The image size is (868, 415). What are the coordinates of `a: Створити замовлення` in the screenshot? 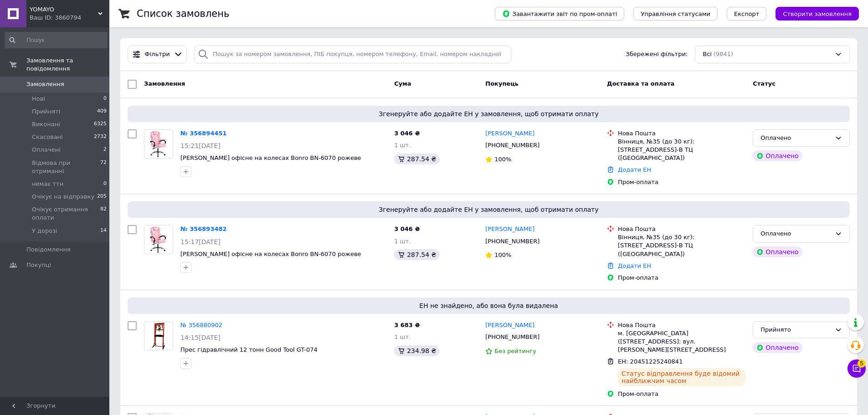 It's located at (812, 13).